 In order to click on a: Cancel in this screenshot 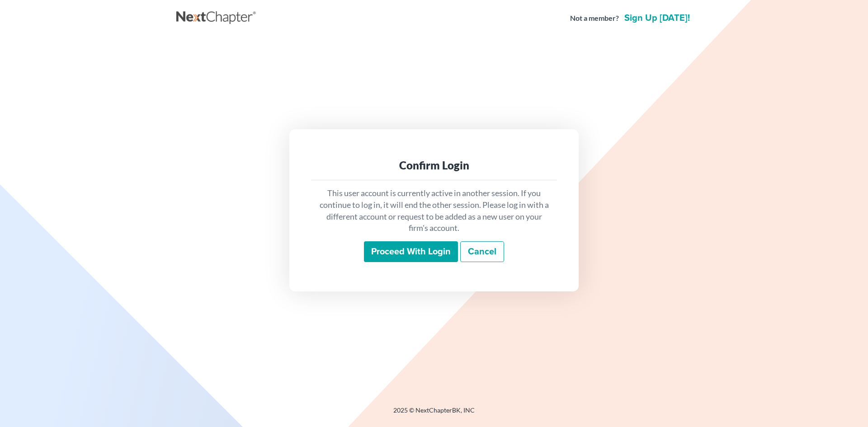, I will do `click(482, 252)`.